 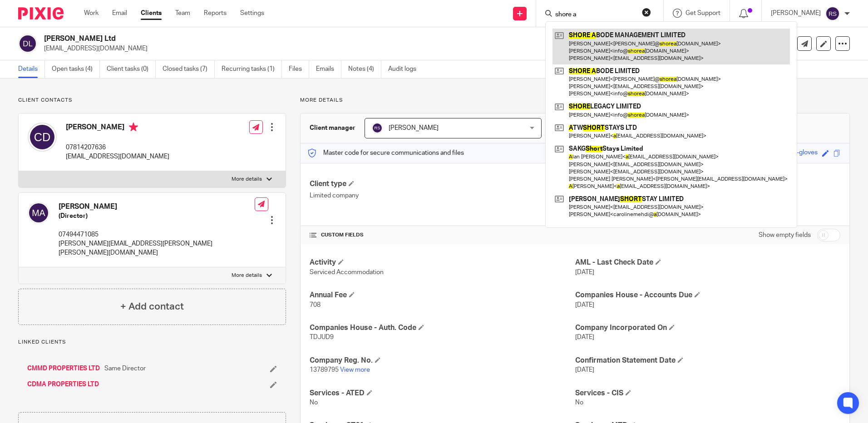 What do you see at coordinates (188, 69) in the screenshot?
I see `a: Closed tasks (7)` at bounding box center [188, 69].